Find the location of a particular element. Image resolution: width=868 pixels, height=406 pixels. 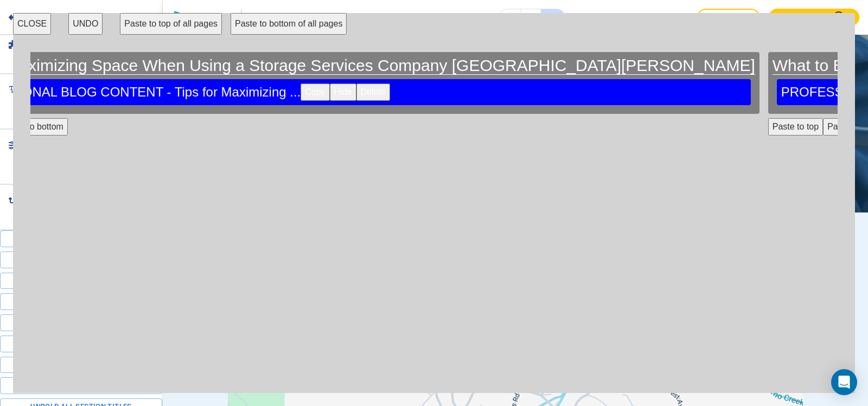

button: Contact Sales is located at coordinates (814, 17).